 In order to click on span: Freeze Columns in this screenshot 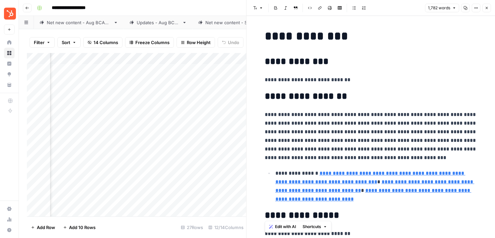, I will do `click(152, 43)`.